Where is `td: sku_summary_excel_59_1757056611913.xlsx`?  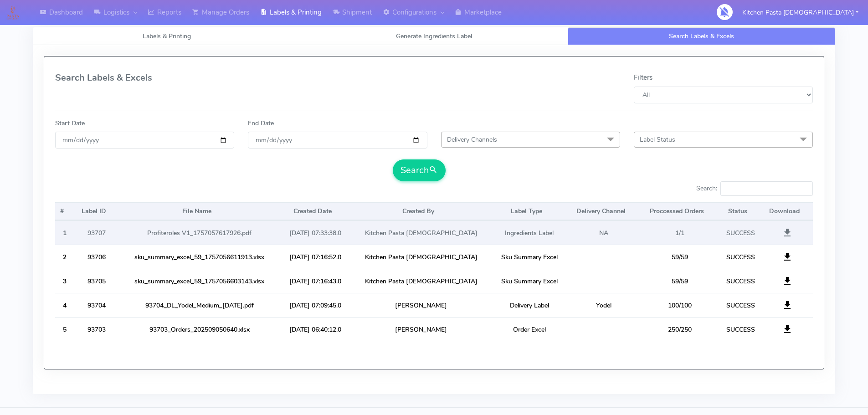
td: sku_summary_excel_59_1757056611913.xlsx is located at coordinates (199, 256).